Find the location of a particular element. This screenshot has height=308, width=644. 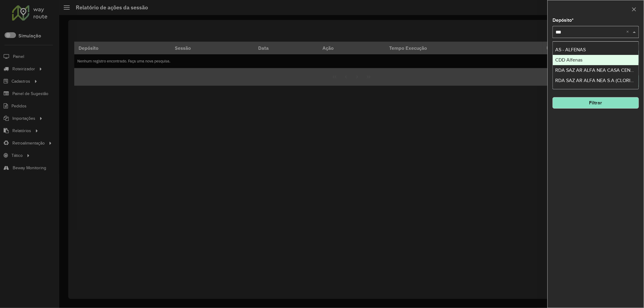

span: RDA SAZ AR ALFA NEA S.A (CLORINDA) is located at coordinates (598, 80).